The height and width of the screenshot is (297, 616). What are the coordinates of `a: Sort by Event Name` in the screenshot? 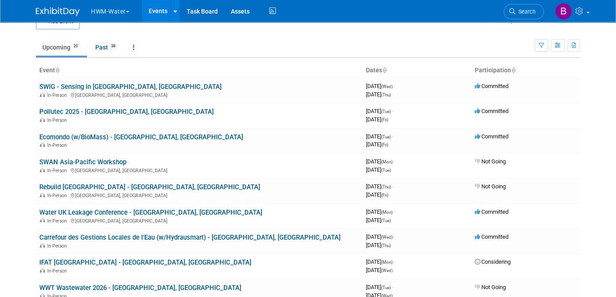 It's located at (57, 70).